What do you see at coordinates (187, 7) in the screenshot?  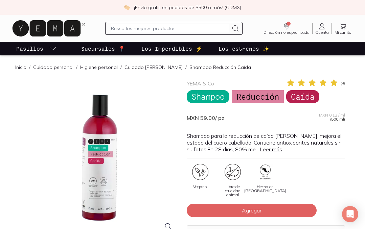 I see `p: ¡Envío gratis en pedidos de $500 o más! (CDMX)` at bounding box center [187, 7].